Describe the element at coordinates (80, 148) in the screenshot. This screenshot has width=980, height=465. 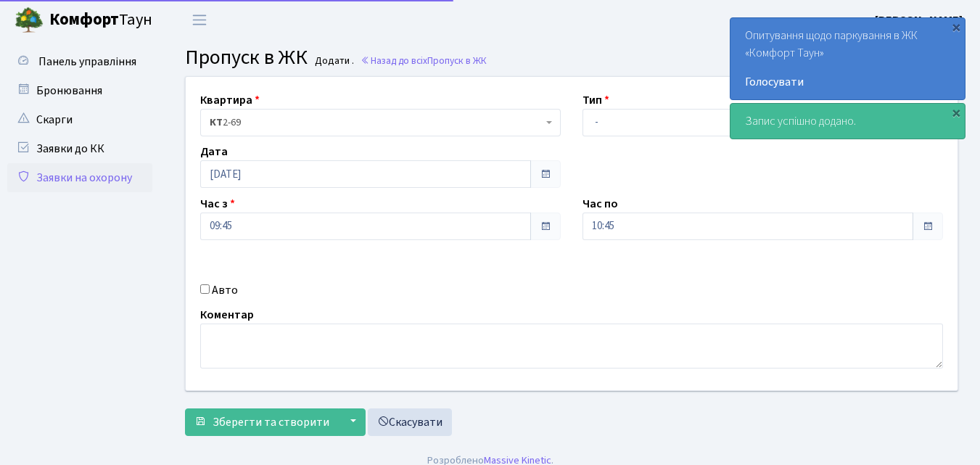
I see `a: Заявки до КК` at that location.